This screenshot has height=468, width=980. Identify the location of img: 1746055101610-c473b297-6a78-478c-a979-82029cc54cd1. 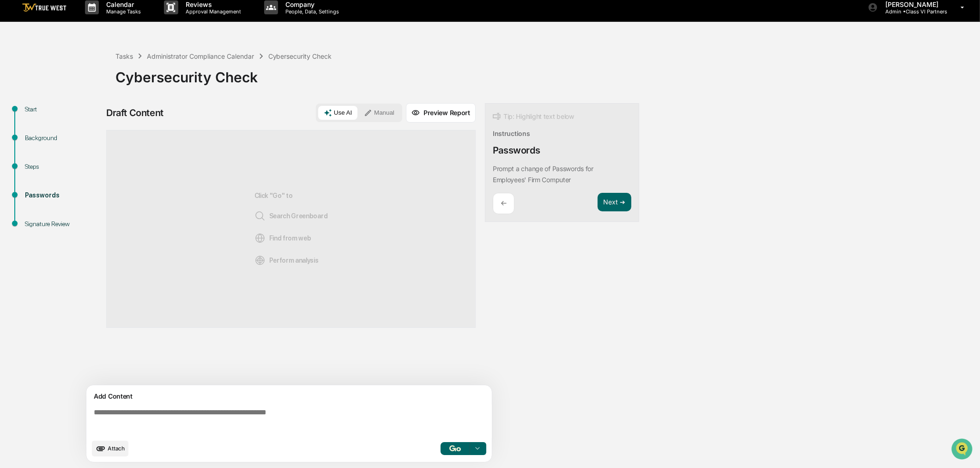
(18, 79).